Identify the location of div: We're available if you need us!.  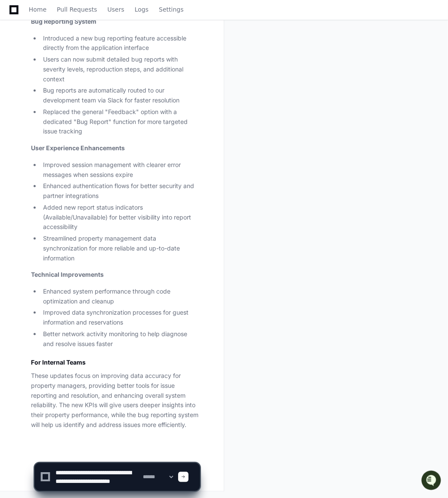
(78, 76).